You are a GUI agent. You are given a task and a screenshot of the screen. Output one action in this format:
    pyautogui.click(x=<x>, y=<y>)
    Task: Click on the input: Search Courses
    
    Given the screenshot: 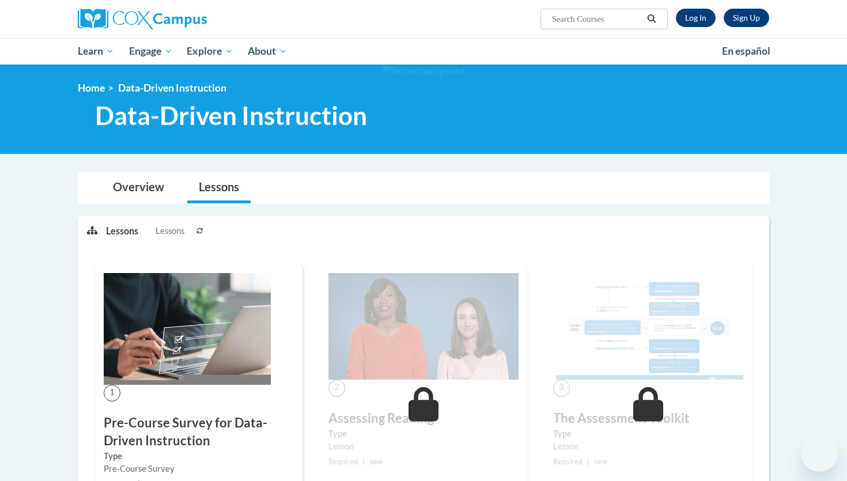 What is the action you would take?
    pyautogui.click(x=597, y=19)
    